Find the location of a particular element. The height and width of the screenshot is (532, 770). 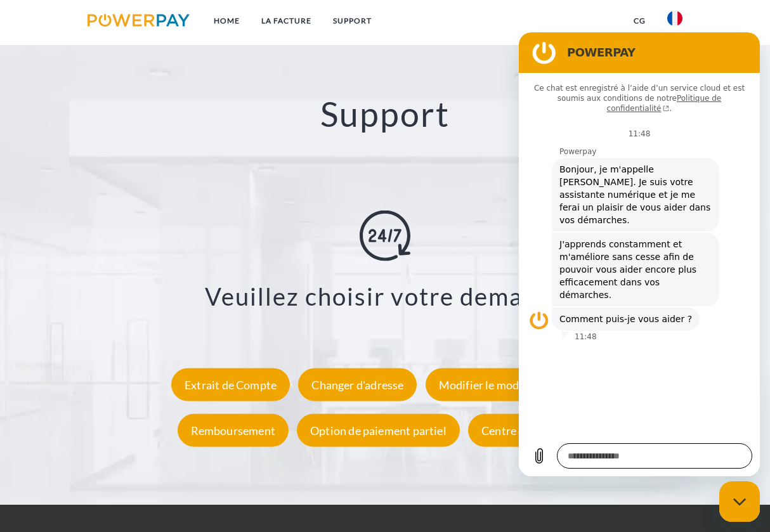

img: logo-powerpay.svg is located at coordinates (139, 20).